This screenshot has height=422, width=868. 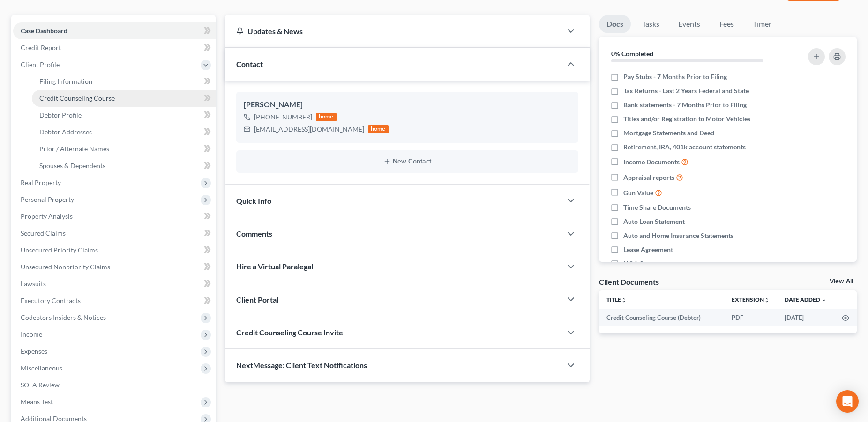 What do you see at coordinates (114, 250) in the screenshot?
I see `a: Unsecured Priority Claims` at bounding box center [114, 250].